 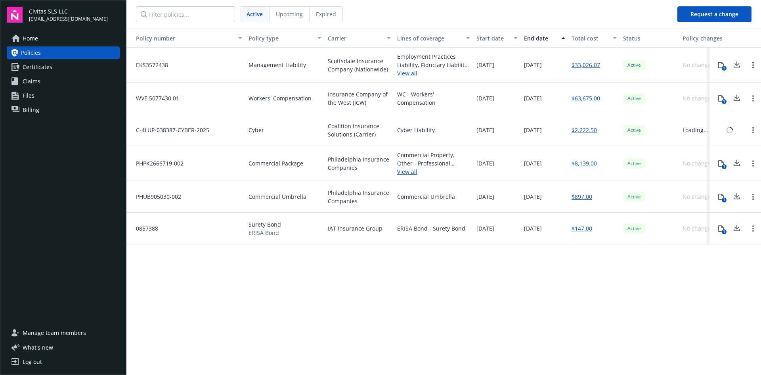 I want to click on span: Files, so click(x=29, y=96).